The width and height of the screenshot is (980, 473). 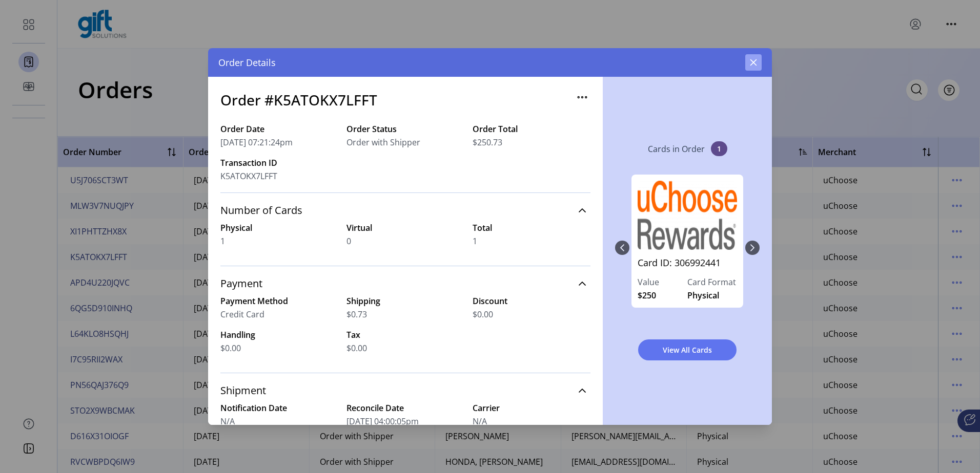 I want to click on label: Total, so click(x=531, y=228).